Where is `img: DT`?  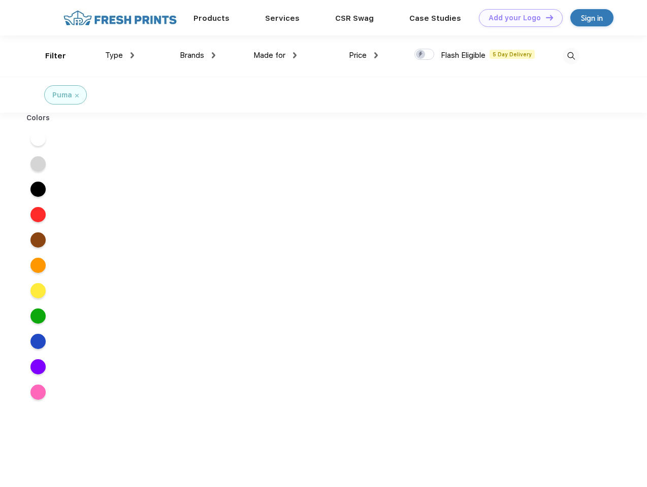 img: DT is located at coordinates (549, 17).